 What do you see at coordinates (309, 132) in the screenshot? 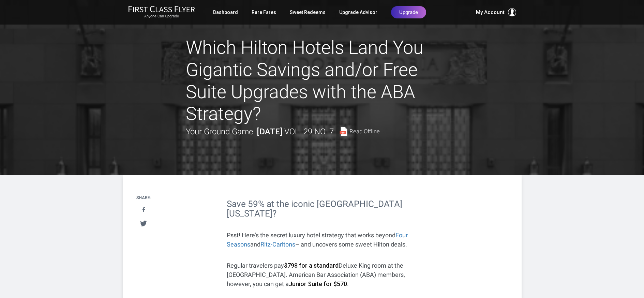
I see `span: Vol. 29 No. 7` at bounding box center [309, 132].